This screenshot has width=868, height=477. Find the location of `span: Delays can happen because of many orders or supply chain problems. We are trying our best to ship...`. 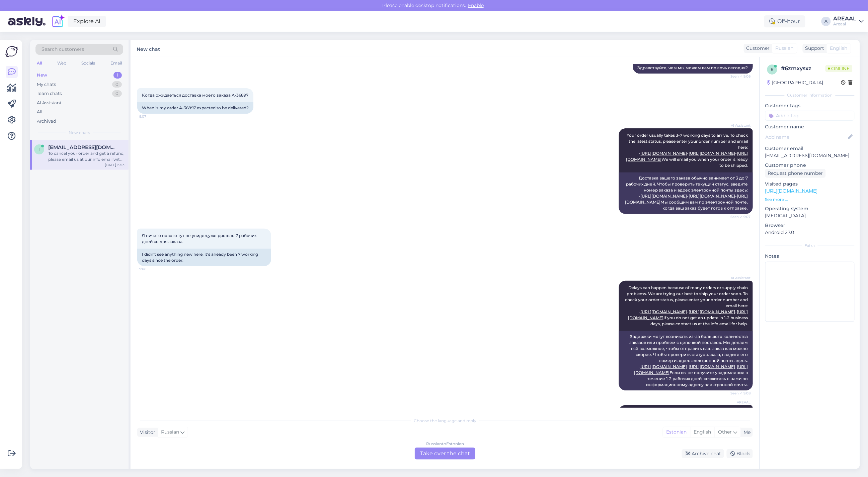

span: Delays can happen because of many orders or supply chain problems. We are trying our best to ship... is located at coordinates (687, 305).